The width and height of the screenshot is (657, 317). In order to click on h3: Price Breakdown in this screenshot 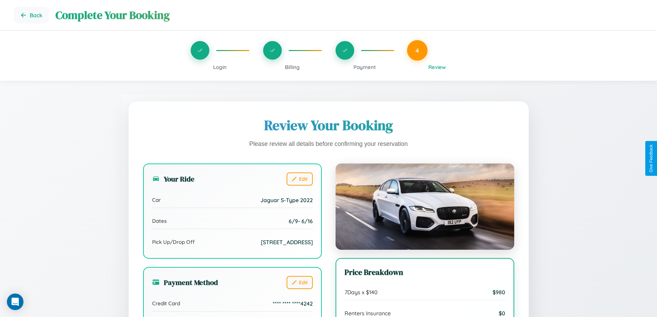, I will do `click(425, 272)`.